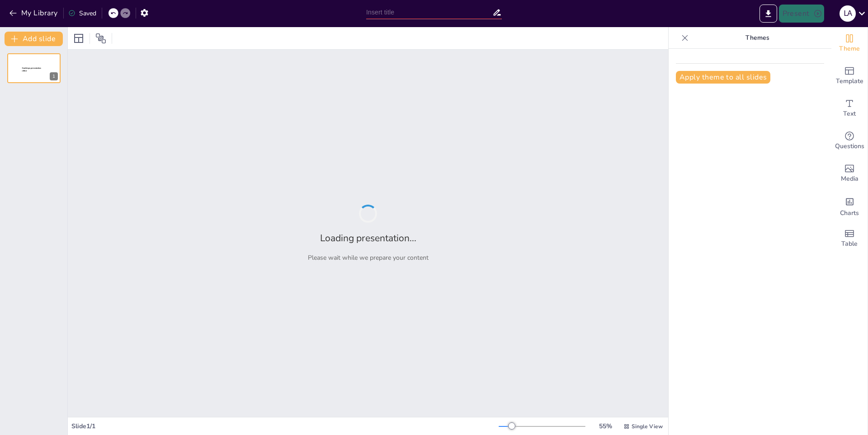 The height and width of the screenshot is (435, 868). I want to click on p: Please wait while we prepare your content, so click(368, 257).